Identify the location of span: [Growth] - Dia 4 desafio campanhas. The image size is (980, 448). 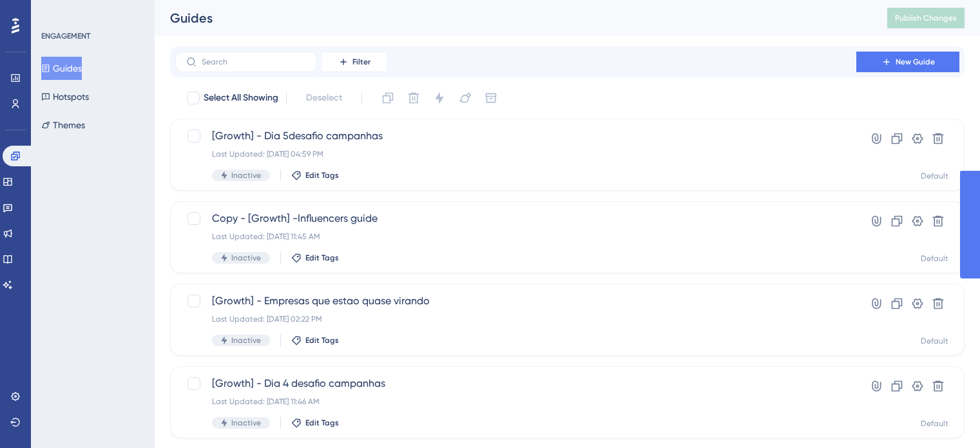
(515, 383).